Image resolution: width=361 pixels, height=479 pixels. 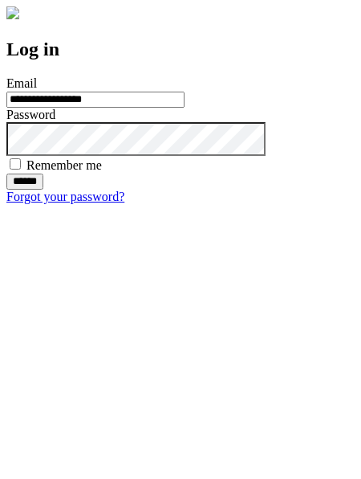 I want to click on h2: Log in, so click(x=181, y=49).